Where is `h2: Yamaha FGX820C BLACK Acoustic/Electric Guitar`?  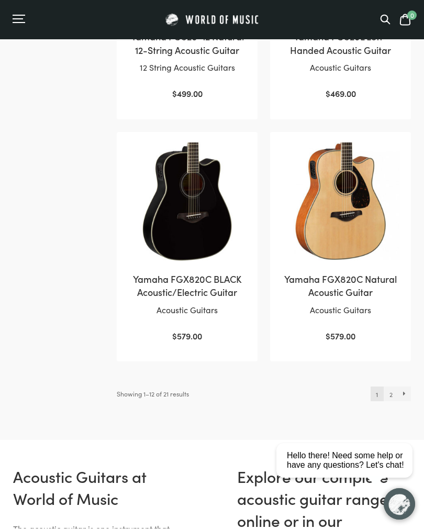 h2: Yamaha FGX820C BLACK Acoustic/Electric Guitar is located at coordinates (187, 286).